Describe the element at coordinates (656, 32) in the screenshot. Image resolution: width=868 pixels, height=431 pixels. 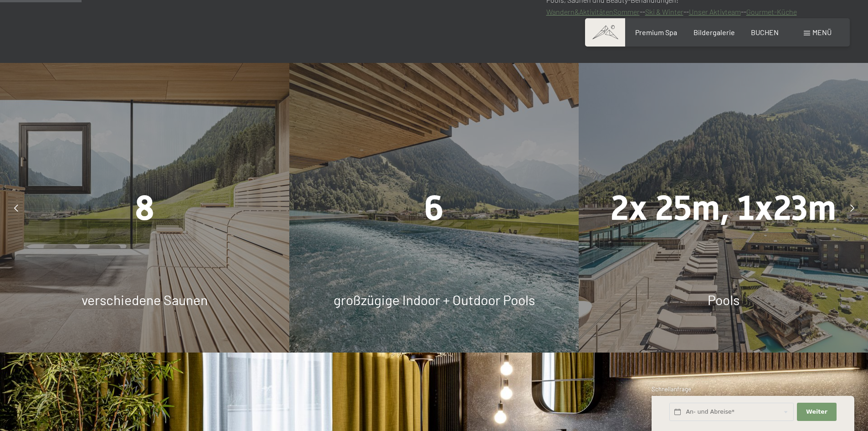
I see `a: Premium Spa` at that location.